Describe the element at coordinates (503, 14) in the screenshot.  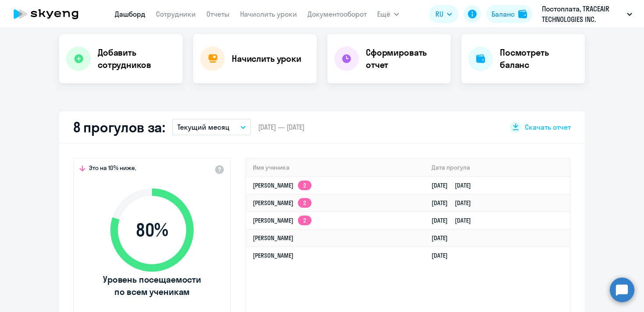
I see `div: Баланс` at that location.